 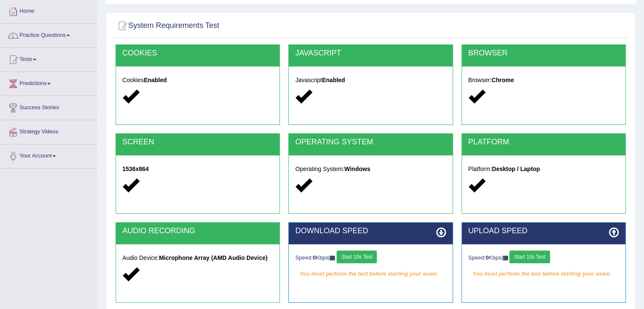 What do you see at coordinates (544, 54) in the screenshot?
I see `h2: BROWSER` at bounding box center [544, 54].